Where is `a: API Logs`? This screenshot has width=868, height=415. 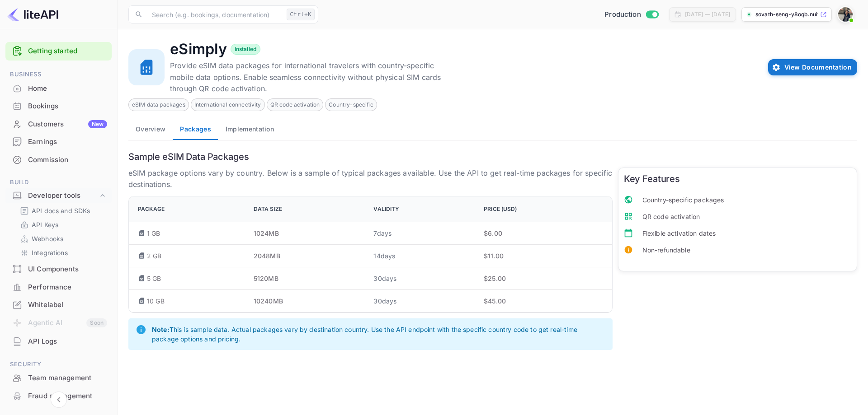
a: API Logs is located at coordinates (58, 341).